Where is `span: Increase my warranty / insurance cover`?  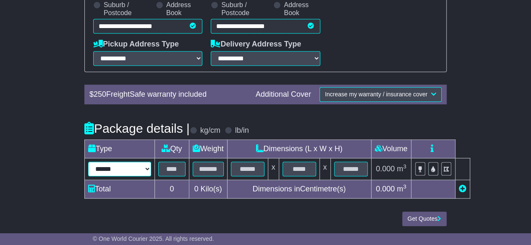 span: Increase my warranty / insurance cover is located at coordinates (376, 94).